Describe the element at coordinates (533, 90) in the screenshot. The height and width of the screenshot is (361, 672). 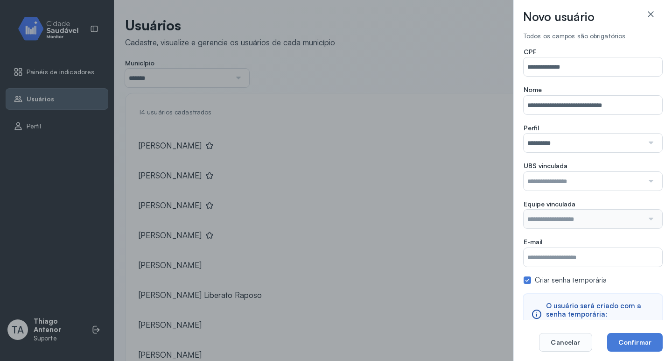
I see `span: Nome` at that location.